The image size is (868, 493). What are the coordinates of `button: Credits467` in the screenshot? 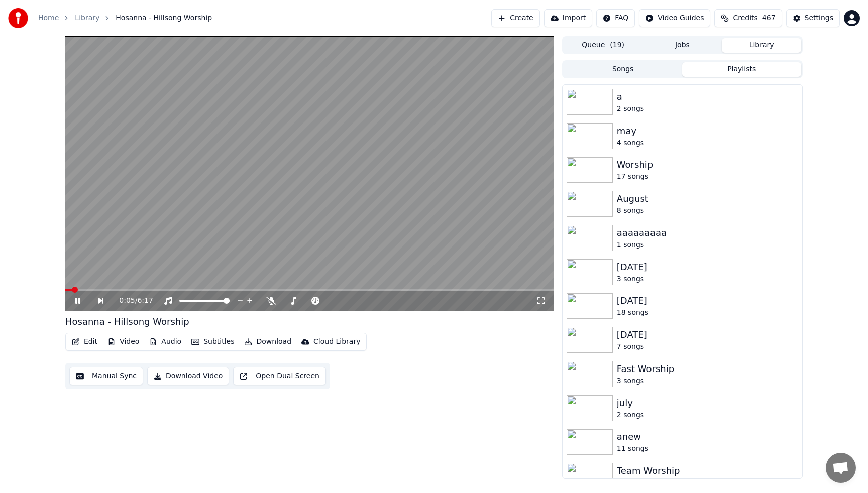 It's located at (748, 18).